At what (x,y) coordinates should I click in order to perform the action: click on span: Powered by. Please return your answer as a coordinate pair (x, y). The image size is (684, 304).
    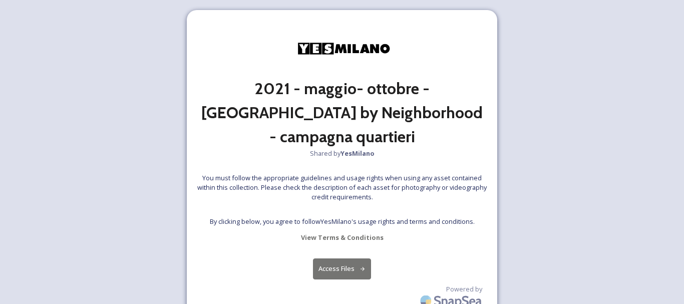
    Looking at the image, I should click on (464, 289).